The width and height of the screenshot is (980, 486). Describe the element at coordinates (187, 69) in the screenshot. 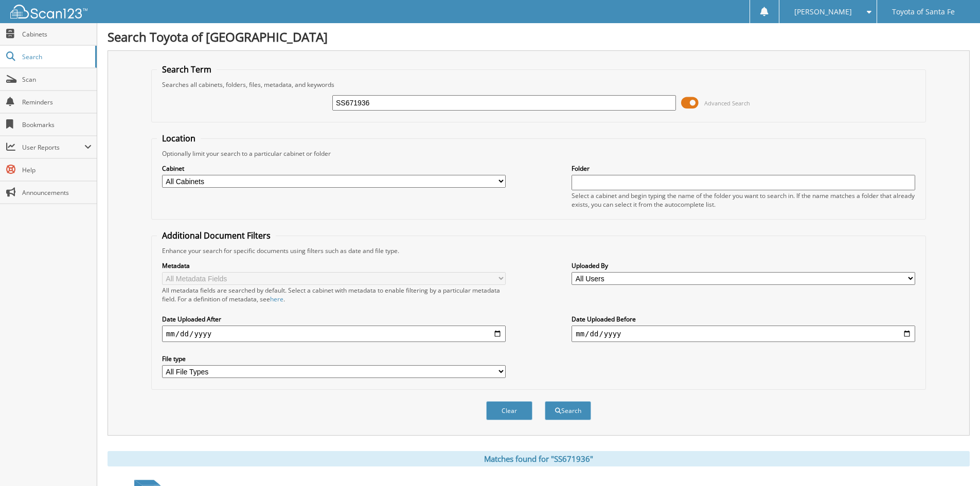

I see `legend: Search Term` at that location.